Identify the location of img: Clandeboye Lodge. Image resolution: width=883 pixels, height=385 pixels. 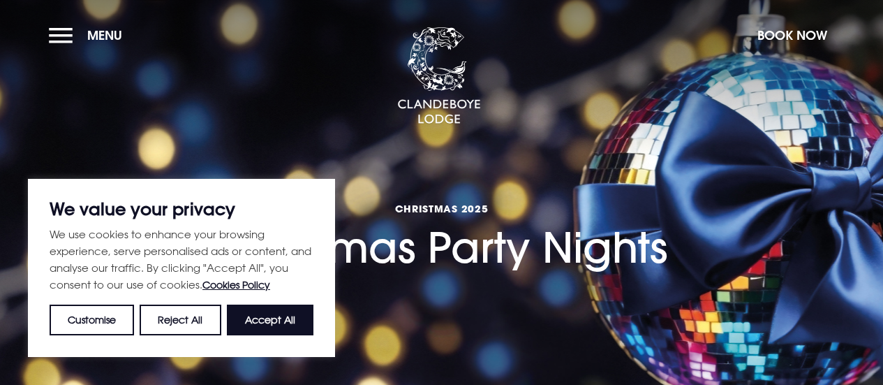
(439, 76).